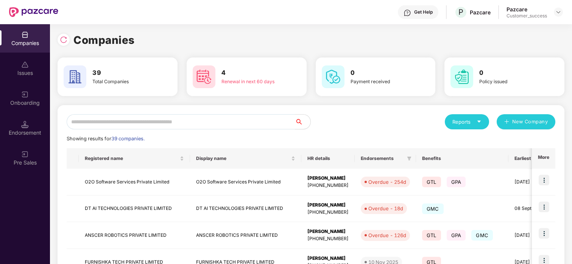  Describe the element at coordinates (462, 159) in the screenshot. I see `th: Benefits` at that location.